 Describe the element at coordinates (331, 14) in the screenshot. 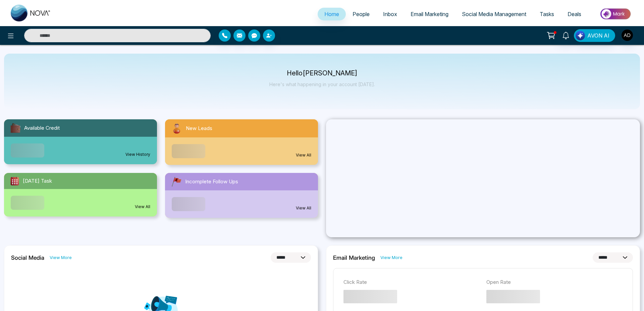

I see `a: Home` at that location.